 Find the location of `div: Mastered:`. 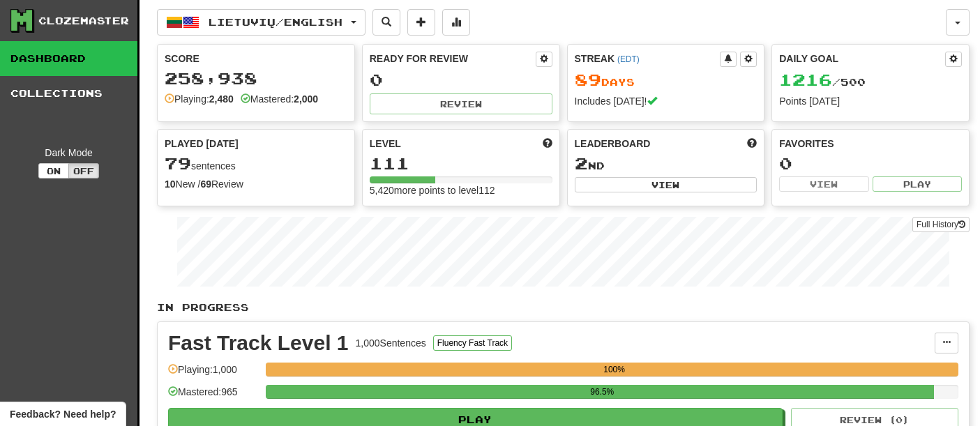

div: Mastered: is located at coordinates (279, 99).